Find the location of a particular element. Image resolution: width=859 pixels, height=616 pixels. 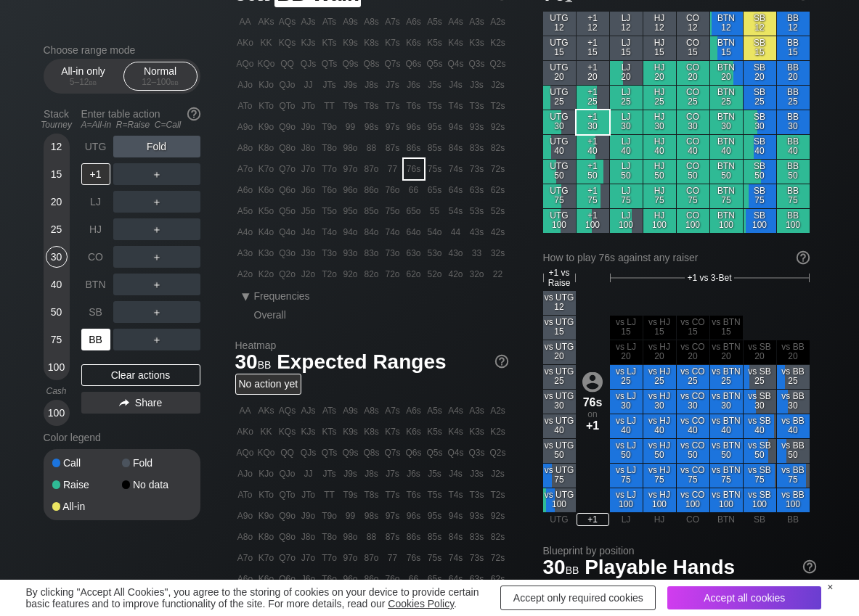

div: 95o is located at coordinates (351, 211).